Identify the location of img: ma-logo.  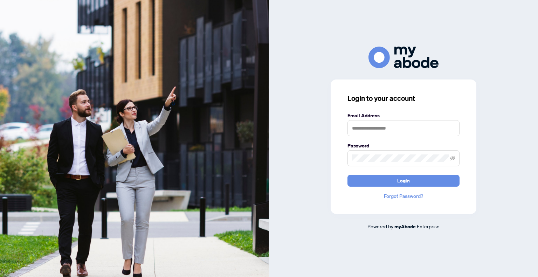
(404, 57).